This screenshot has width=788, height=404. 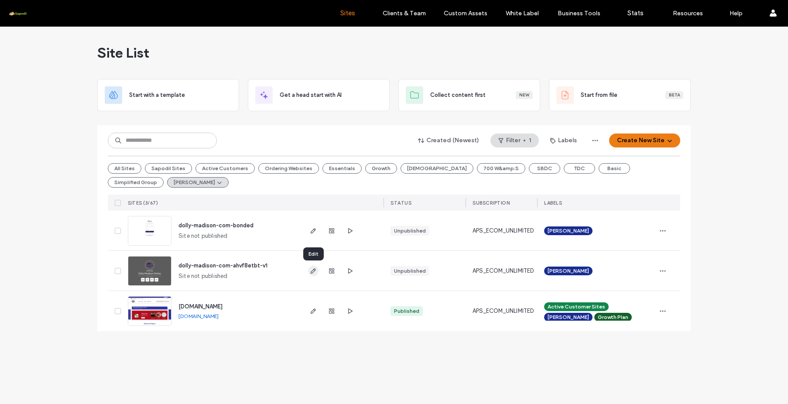 I want to click on label: Stats, so click(x=635, y=13).